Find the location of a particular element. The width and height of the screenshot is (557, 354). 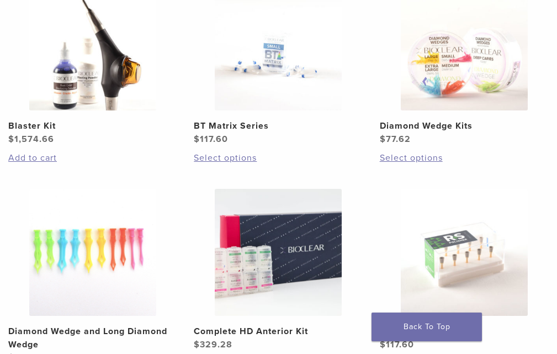

bdi: 1,574.66 is located at coordinates (31, 139).